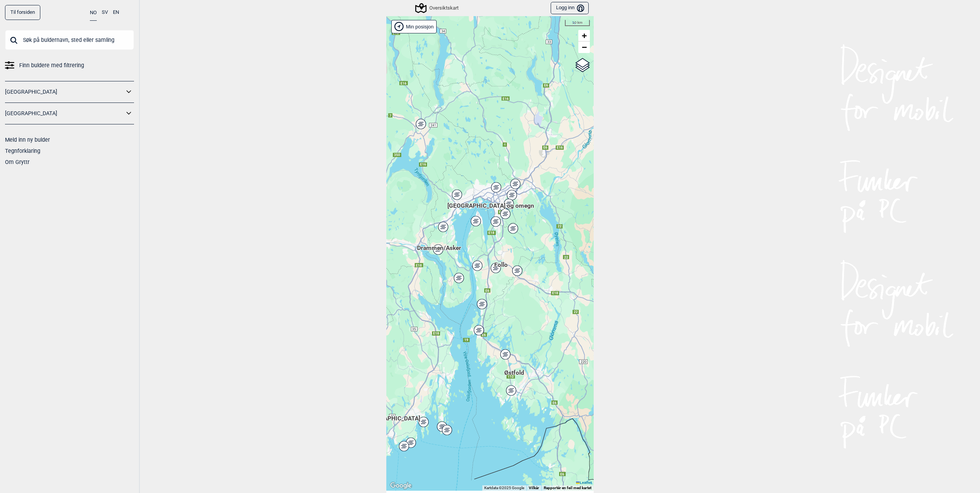 The width and height of the screenshot is (980, 493). Describe the element at coordinates (439, 239) in the screenshot. I see `div: Drammen/Asker` at that location.